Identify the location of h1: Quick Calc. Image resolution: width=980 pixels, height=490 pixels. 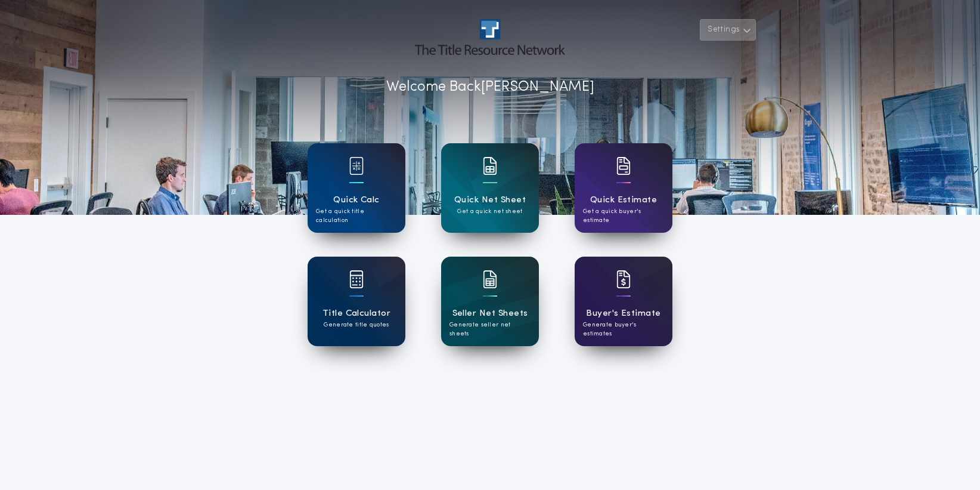
(357, 200).